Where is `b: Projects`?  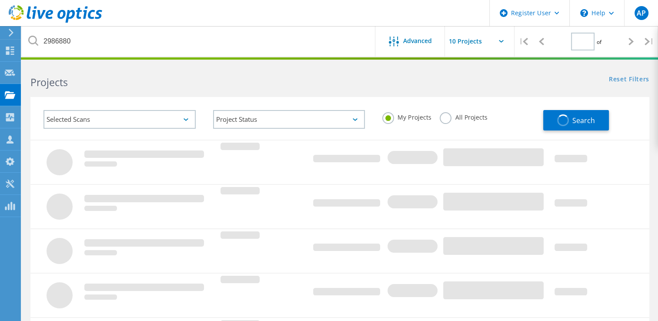
b: Projects is located at coordinates (49, 82).